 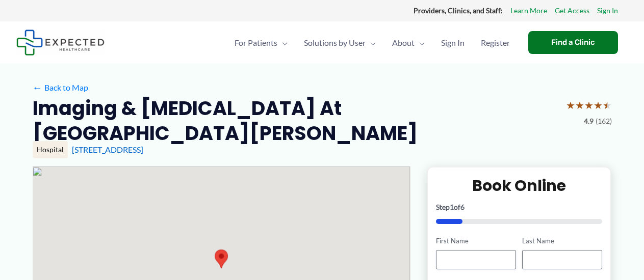 I want to click on span: 6, so click(x=463, y=207).